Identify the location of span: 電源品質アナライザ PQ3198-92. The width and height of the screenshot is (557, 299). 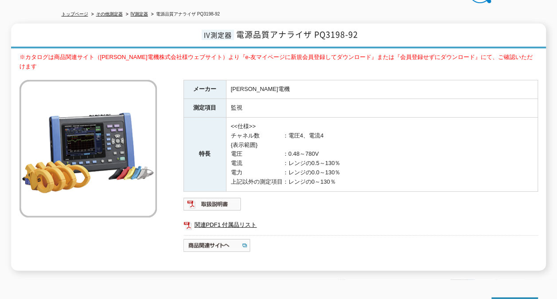
(297, 34).